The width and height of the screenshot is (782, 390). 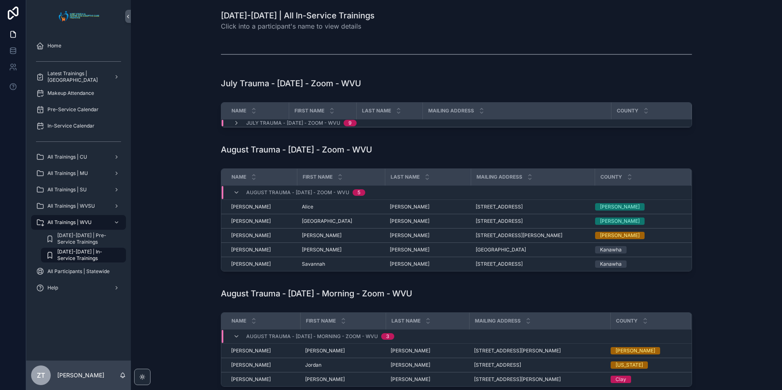 What do you see at coordinates (67, 190) in the screenshot?
I see `span: All Trainings | SU` at bounding box center [67, 190].